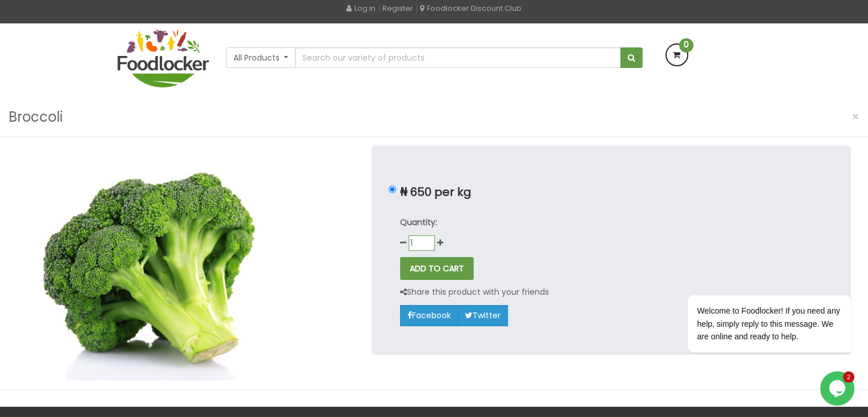 This screenshot has height=417, width=868. Describe the element at coordinates (430, 315) in the screenshot. I see `a: Facebook` at that location.